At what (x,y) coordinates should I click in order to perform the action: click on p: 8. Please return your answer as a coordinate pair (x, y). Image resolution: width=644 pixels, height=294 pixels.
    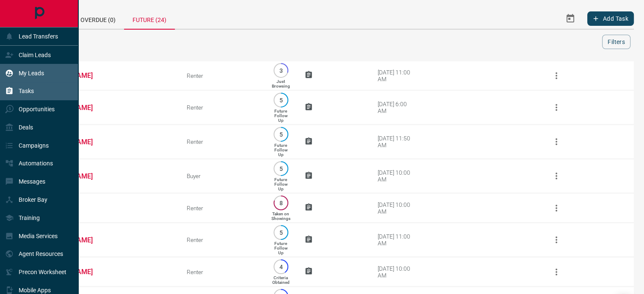
    Looking at the image, I should click on (281, 203).